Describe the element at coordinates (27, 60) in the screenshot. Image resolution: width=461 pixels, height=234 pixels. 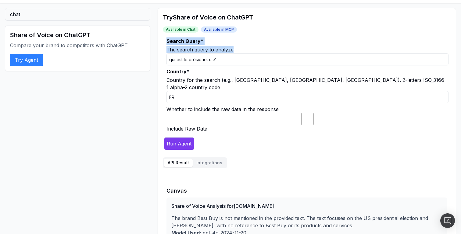
I see `button: Try Agent` at that location.